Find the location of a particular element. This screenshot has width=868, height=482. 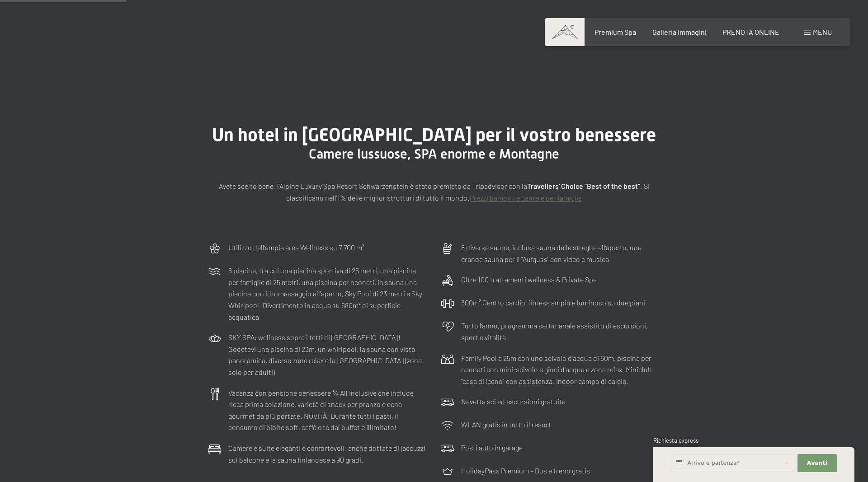

span: Galleria immagini is located at coordinates (679, 32).